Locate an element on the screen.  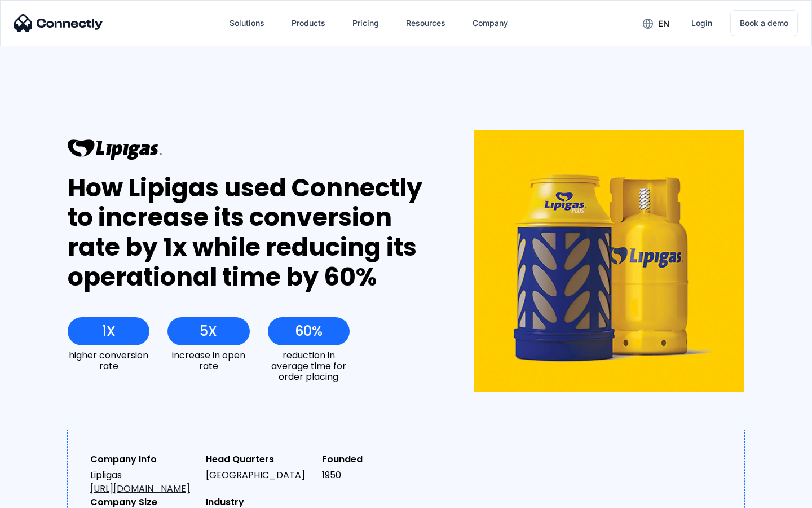
div: higher conversion rate is located at coordinates (108, 361).